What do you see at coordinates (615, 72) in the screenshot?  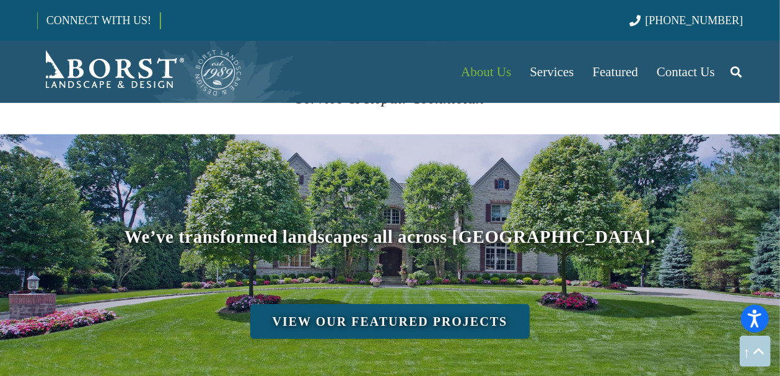 I see `a: Featured` at bounding box center [615, 72].